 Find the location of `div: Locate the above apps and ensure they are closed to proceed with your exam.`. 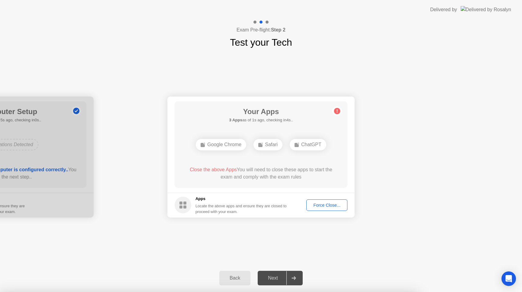

div: Locate the above apps and ensure they are closed to proceed with your exam. is located at coordinates (241, 209).